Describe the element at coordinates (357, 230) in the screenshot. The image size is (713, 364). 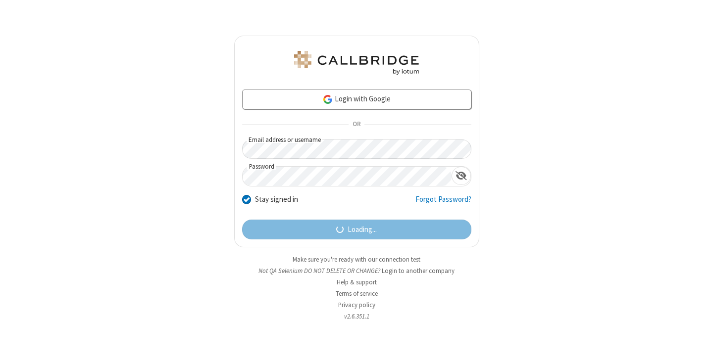
I see `button: Loading...` at that location.